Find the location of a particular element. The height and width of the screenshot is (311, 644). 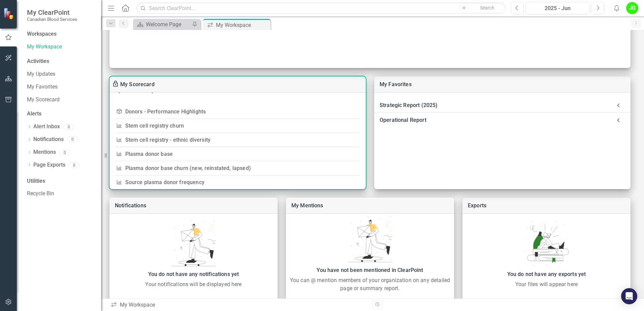

div: Activities is located at coordinates (61, 61).